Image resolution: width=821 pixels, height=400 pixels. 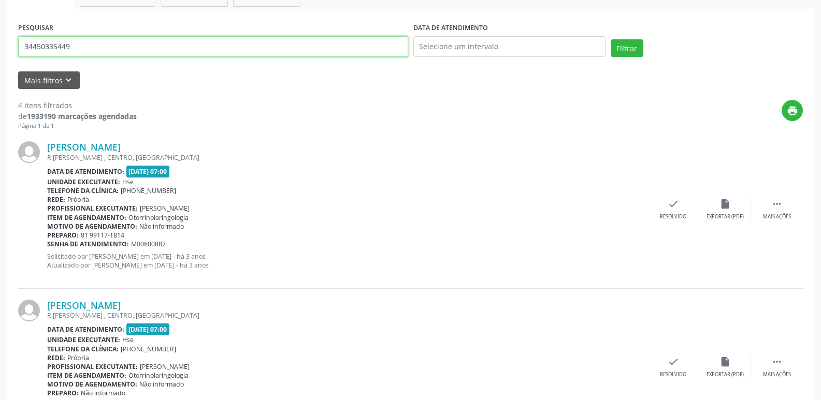 I want to click on i: keyboard_arrow_down, so click(x=68, y=80).